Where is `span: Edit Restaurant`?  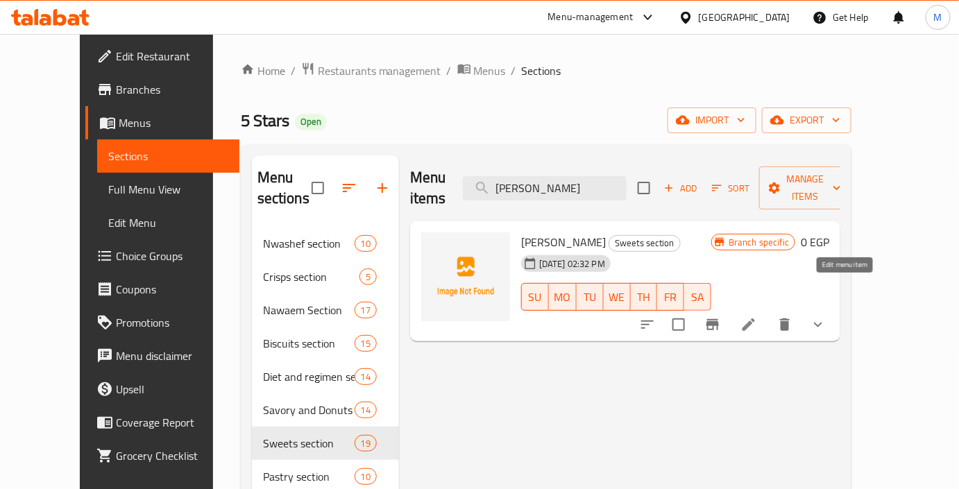 span: Edit Restaurant is located at coordinates (172, 56).